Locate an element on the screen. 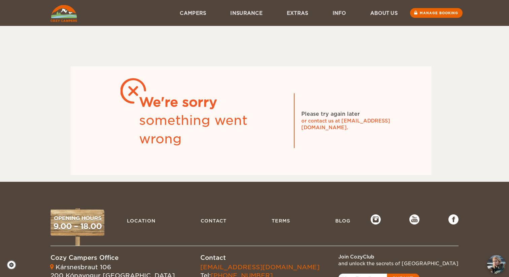 The image size is (509, 277). a: Blog is located at coordinates (343, 221).